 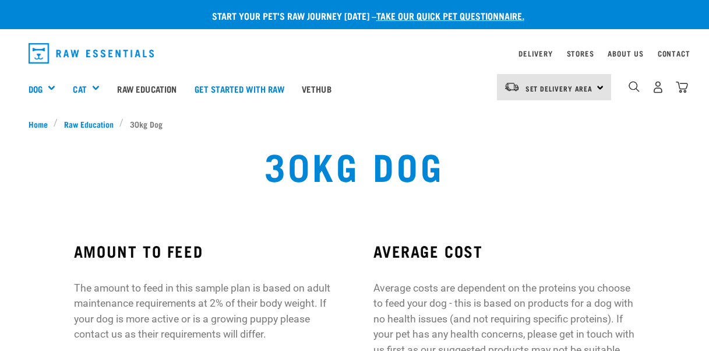 I want to click on a: Cat, so click(x=79, y=89).